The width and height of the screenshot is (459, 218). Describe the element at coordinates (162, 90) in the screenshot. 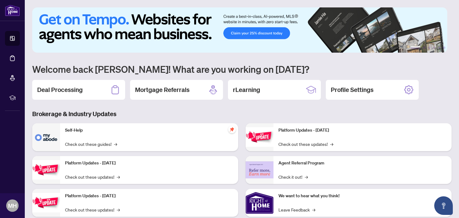

I see `h2: Mortgage Referrals` at that location.